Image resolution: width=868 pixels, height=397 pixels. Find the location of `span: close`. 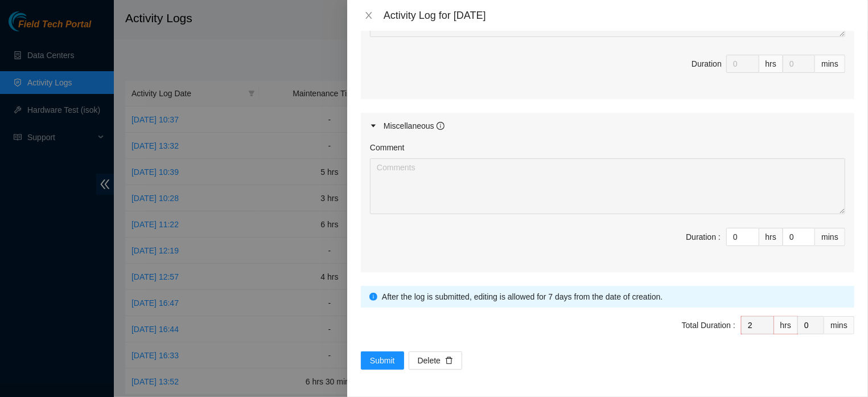

span: close is located at coordinates (369, 15).